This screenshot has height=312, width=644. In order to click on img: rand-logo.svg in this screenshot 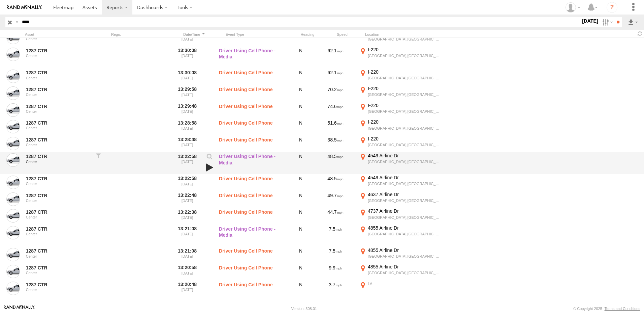, I will do `click(25, 8)`.